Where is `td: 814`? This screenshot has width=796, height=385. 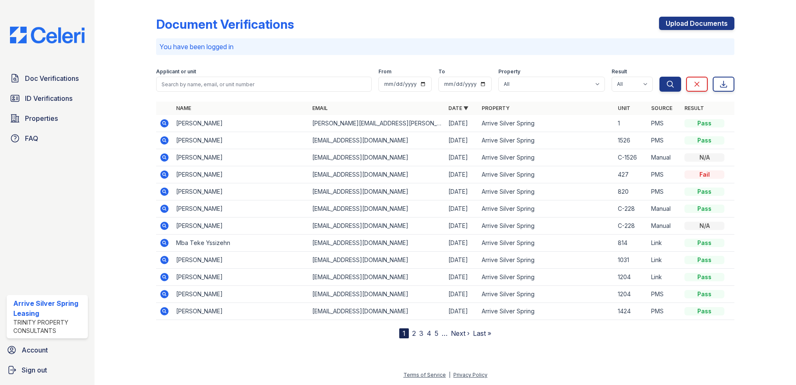 td: 814 is located at coordinates (631, 243).